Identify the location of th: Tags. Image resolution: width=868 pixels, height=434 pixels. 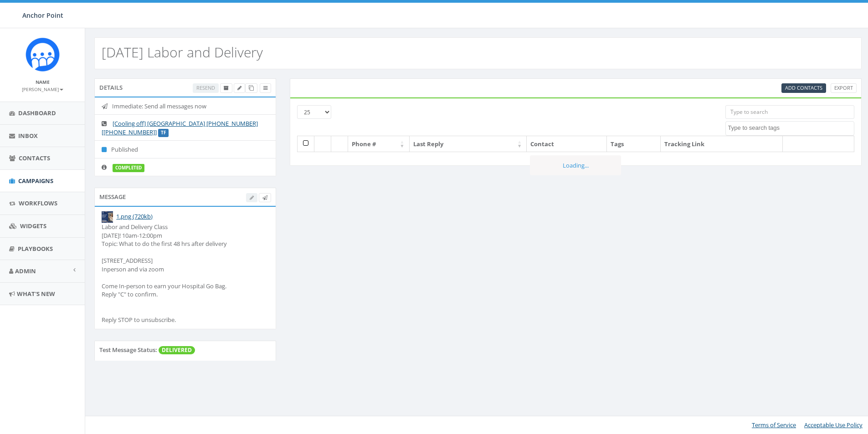
(634, 144).